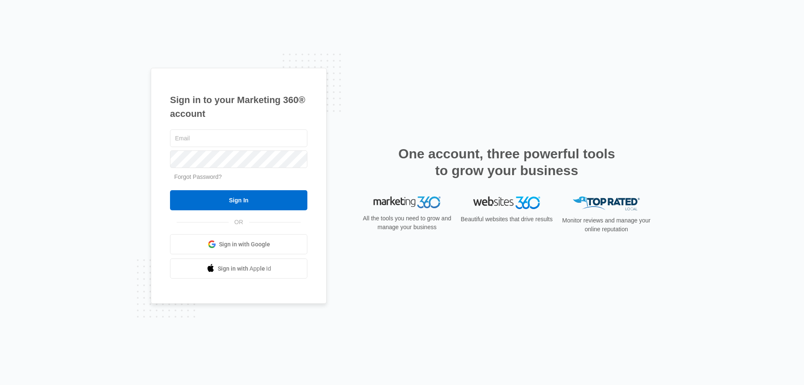  What do you see at coordinates (606, 225) in the screenshot?
I see `p: Monitor reviews and manage your online reputation` at bounding box center [606, 225].